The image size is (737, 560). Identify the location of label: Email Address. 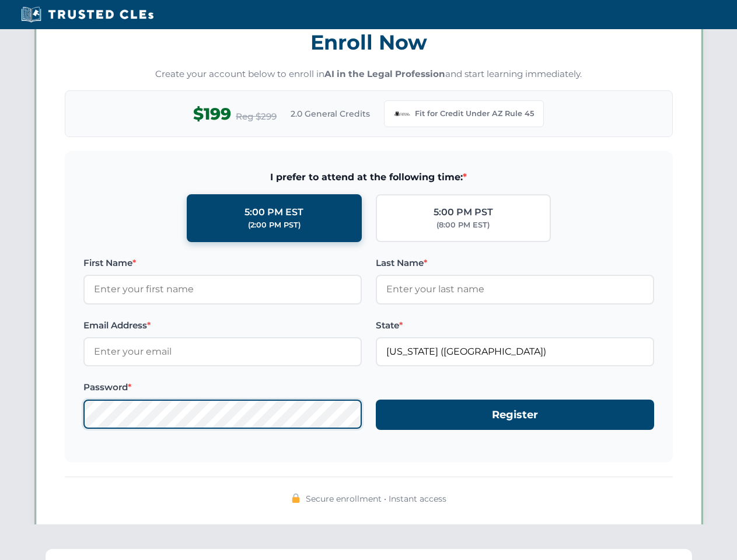
(222, 326).